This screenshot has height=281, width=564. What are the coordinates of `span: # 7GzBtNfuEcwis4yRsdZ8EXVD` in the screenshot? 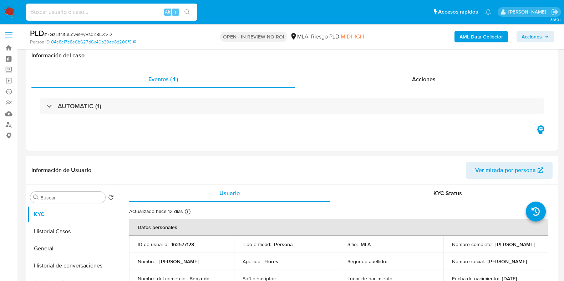 It's located at (78, 34).